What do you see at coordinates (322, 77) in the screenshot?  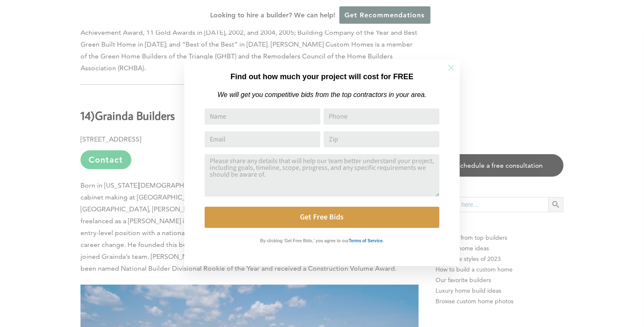 I see `strong: Find out how much your project will cost for FREE` at bounding box center [322, 77].